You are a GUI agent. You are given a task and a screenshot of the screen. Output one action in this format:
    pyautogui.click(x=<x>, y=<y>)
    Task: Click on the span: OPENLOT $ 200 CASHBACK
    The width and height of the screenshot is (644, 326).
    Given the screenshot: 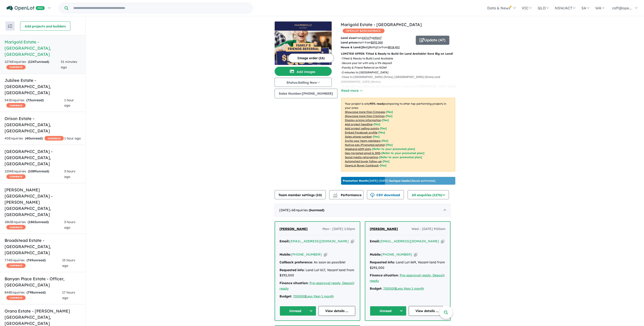 What is the action you would take?
    pyautogui.click(x=364, y=31)
    